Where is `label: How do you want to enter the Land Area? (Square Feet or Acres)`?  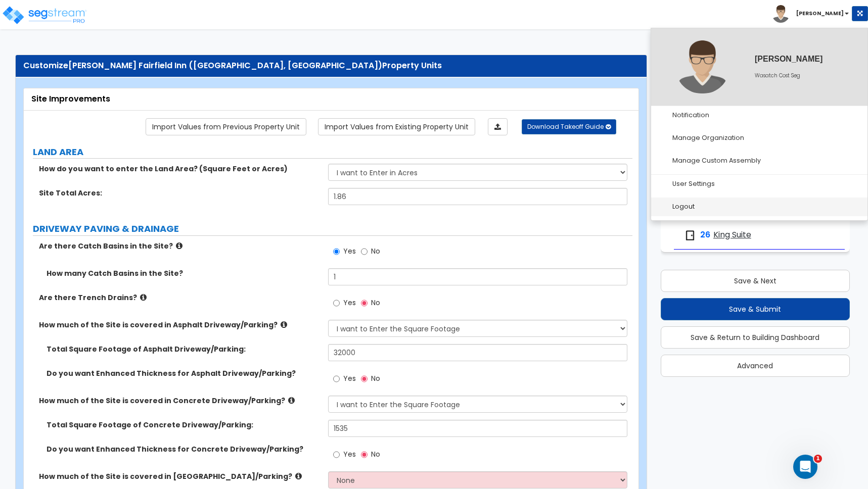
label: How do you want to enter the Land Area? (Square Feet or Acres) is located at coordinates (180, 168).